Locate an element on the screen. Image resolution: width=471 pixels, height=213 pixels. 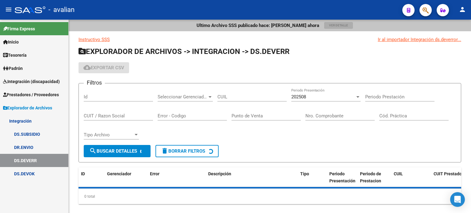
span: Seleccionar Gerenciador is located at coordinates (183, 97).